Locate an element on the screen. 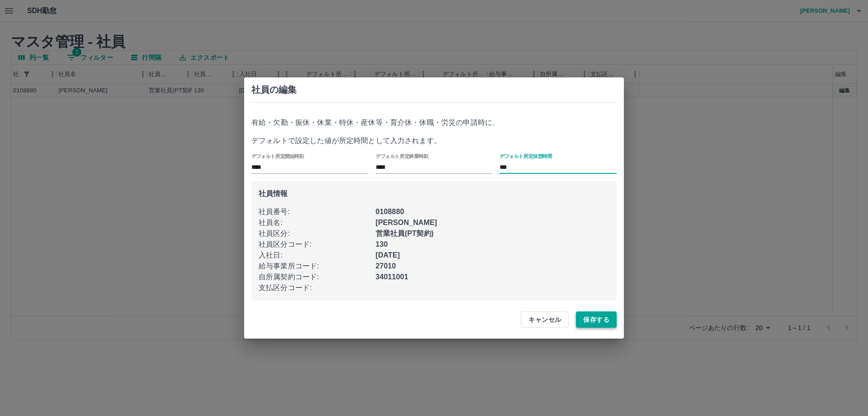  p: 130 is located at coordinates (493, 244).